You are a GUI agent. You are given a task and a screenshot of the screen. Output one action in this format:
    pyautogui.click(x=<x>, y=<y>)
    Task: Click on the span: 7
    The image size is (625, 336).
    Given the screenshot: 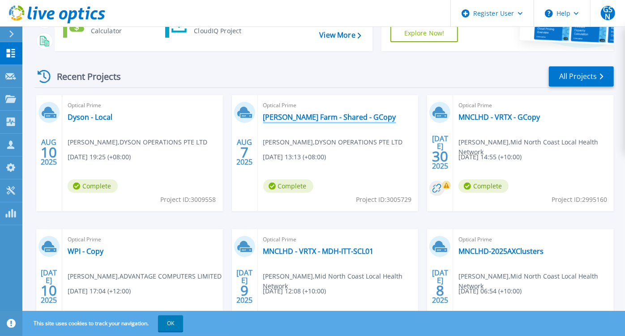 What is the action you would take?
    pyautogui.click(x=245, y=152)
    